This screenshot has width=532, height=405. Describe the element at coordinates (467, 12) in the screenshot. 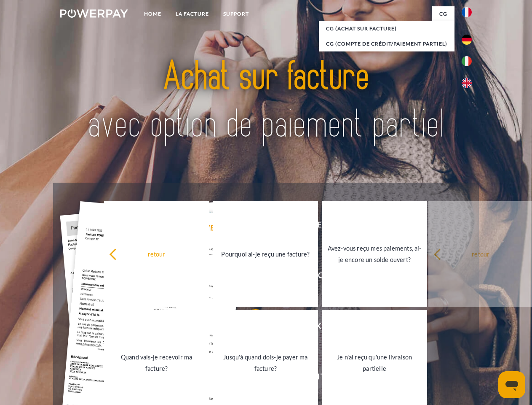

I see `img: fr` at that location.